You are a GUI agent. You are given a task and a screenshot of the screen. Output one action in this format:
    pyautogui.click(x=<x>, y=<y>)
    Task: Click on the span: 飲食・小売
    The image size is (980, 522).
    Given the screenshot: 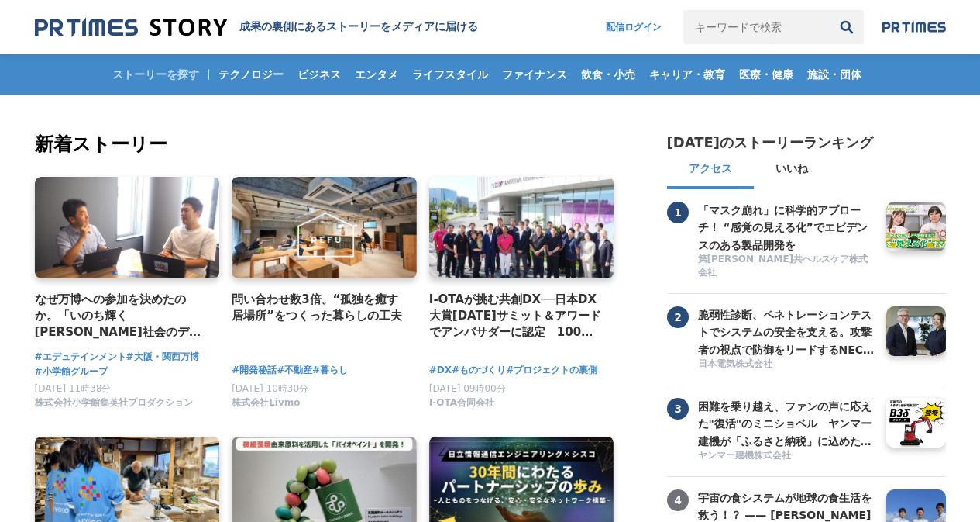 What is the action you would take?
    pyautogui.click(x=608, y=74)
    